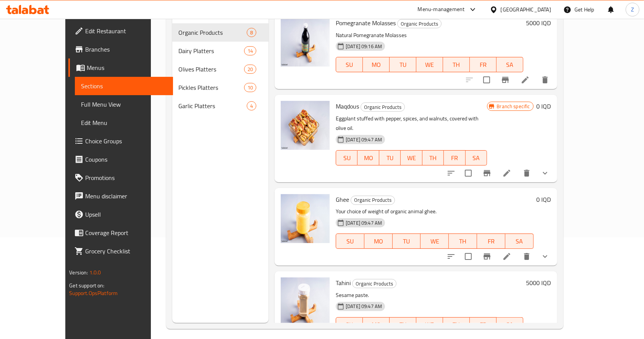  What do you see at coordinates (451, 256) in the screenshot?
I see `button: sort-choices` at bounding box center [451, 256].